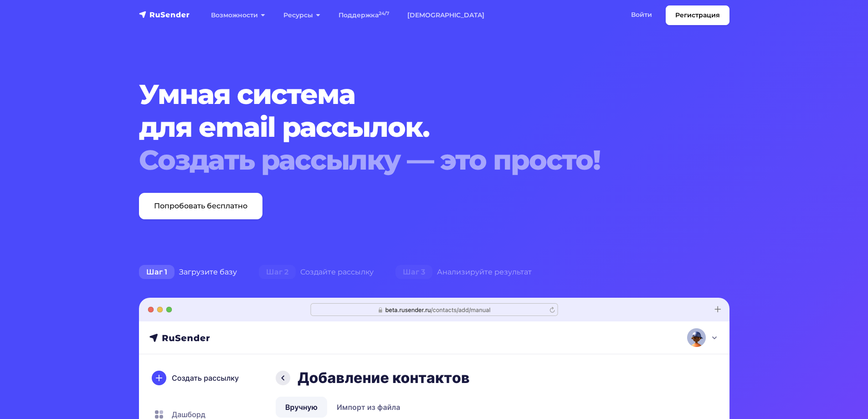  What do you see at coordinates (200, 206) in the screenshot?
I see `a: Попробовать бесплатно` at bounding box center [200, 206].